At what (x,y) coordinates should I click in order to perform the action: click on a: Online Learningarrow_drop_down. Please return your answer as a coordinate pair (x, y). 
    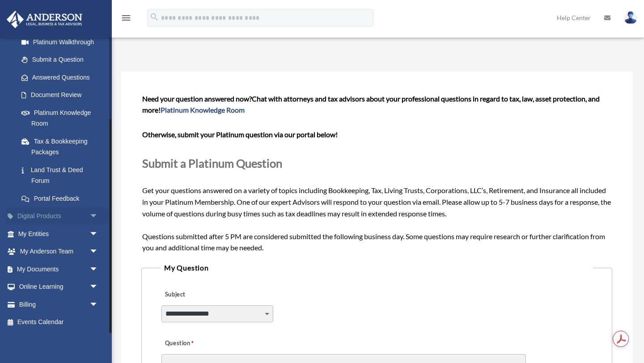
    Looking at the image, I should click on (59, 287).